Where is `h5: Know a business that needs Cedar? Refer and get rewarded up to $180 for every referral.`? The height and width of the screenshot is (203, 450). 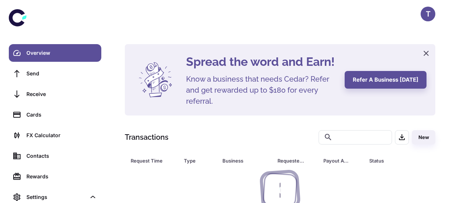
h5: Know a business that needs Cedar? Refer and get rewarded up to $180 for every referral. is located at coordinates (261, 90).